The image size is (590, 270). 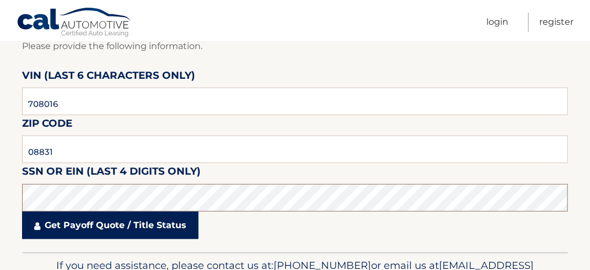 I want to click on a: Login, so click(x=497, y=22).